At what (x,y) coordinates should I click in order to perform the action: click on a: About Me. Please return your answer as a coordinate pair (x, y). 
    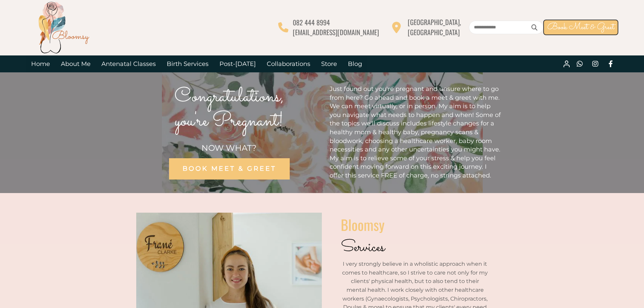
    Looking at the image, I should click on (76, 64).